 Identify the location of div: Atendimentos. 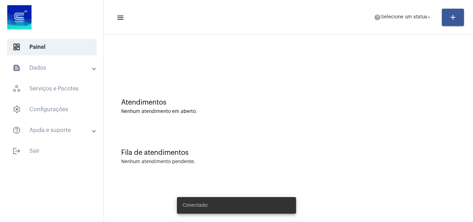
(288, 102).